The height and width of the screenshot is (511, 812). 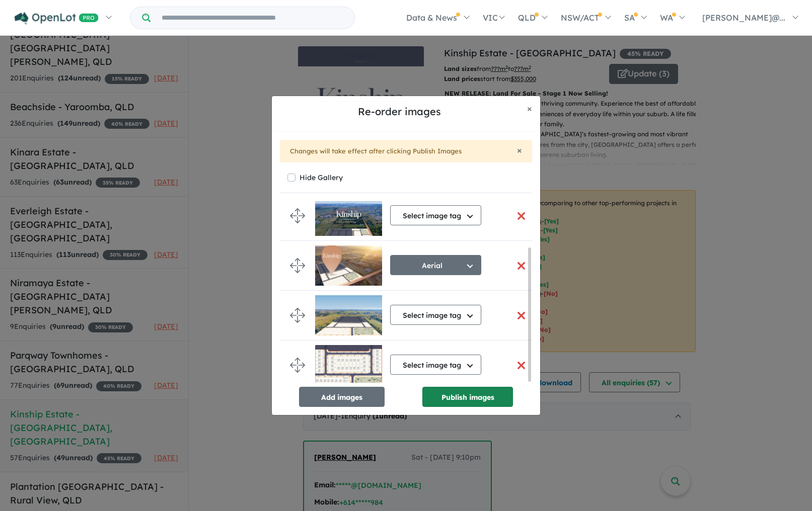 I want to click on button: Close, so click(x=520, y=150).